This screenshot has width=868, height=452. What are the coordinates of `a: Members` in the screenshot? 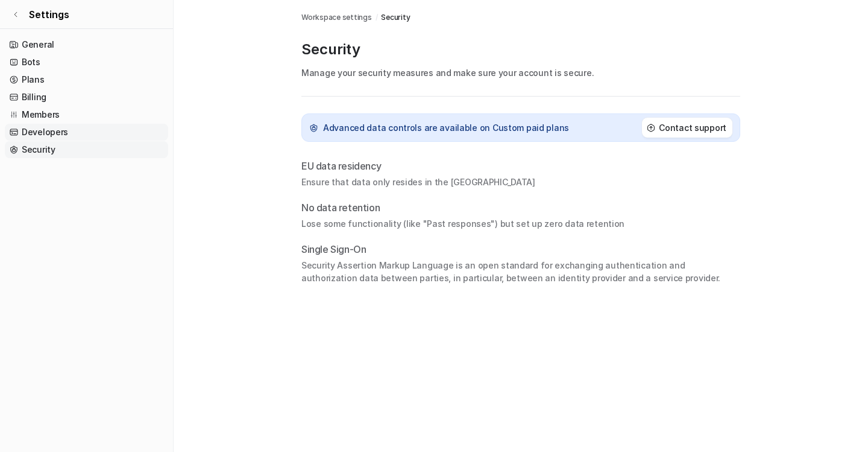 It's located at (86, 115).